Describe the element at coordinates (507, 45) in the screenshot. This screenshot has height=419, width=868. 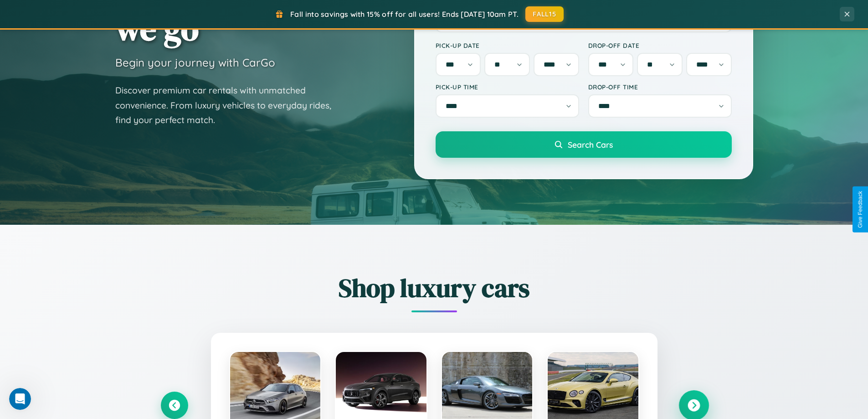
I see `label: Pick-up Date` at that location.